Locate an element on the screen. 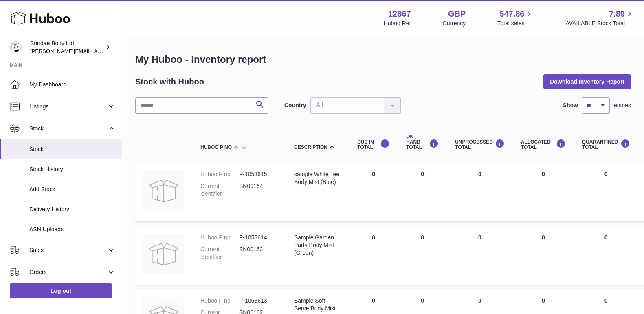 This screenshot has height=314, width=644. span: entries is located at coordinates (622, 105).